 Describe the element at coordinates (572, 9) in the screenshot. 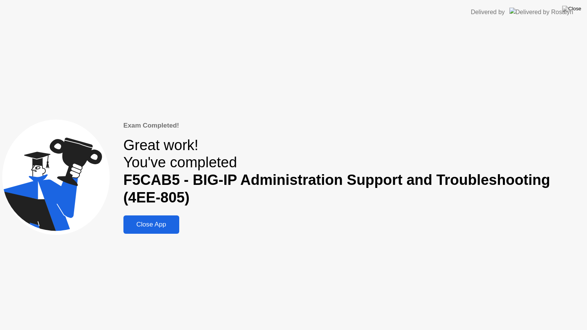

I see `img: Close` at that location.